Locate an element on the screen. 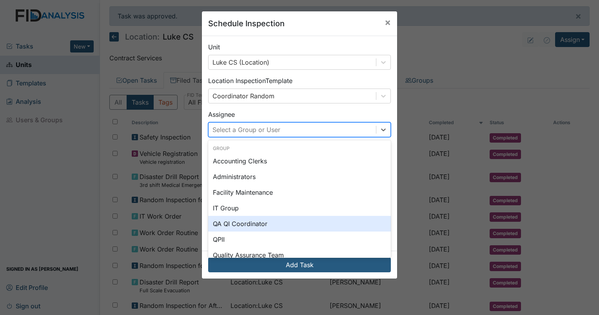 The height and width of the screenshot is (315, 599). div: Accounting Clerks is located at coordinates (299, 161).